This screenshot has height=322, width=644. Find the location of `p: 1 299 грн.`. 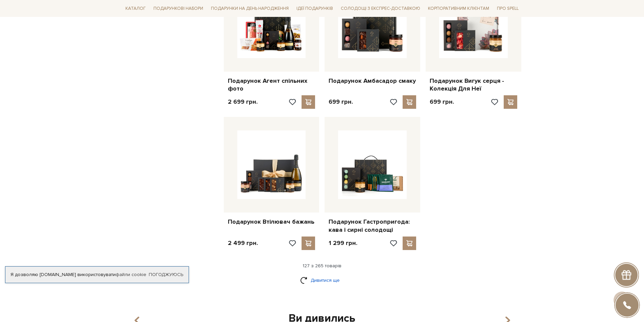

p: 1 299 грн. is located at coordinates (343, 243).